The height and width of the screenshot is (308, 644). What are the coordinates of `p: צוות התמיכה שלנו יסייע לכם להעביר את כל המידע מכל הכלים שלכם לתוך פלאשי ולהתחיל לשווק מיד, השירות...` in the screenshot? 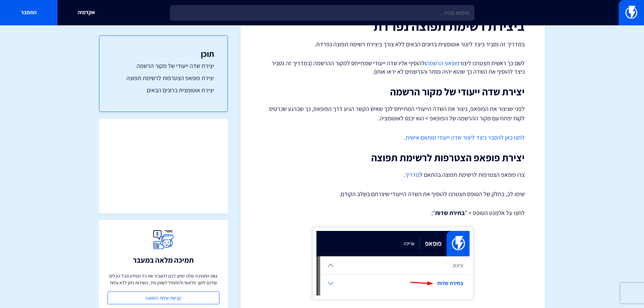 It's located at (163, 279).